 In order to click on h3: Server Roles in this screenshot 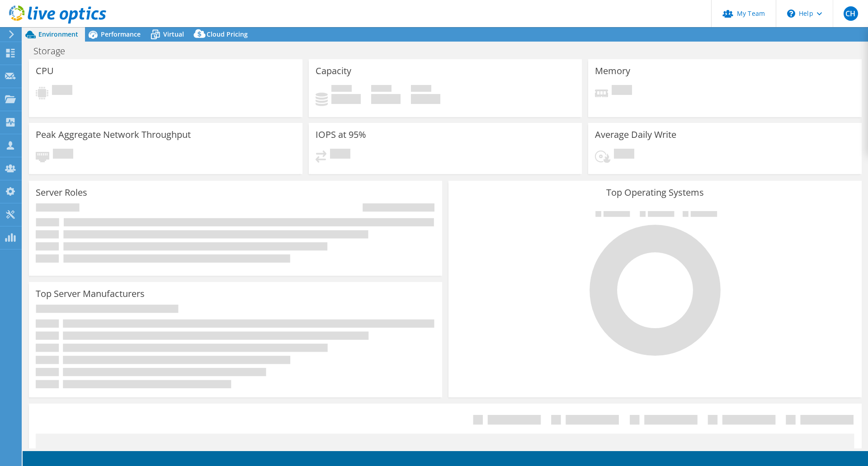, I will do `click(61, 192)`.